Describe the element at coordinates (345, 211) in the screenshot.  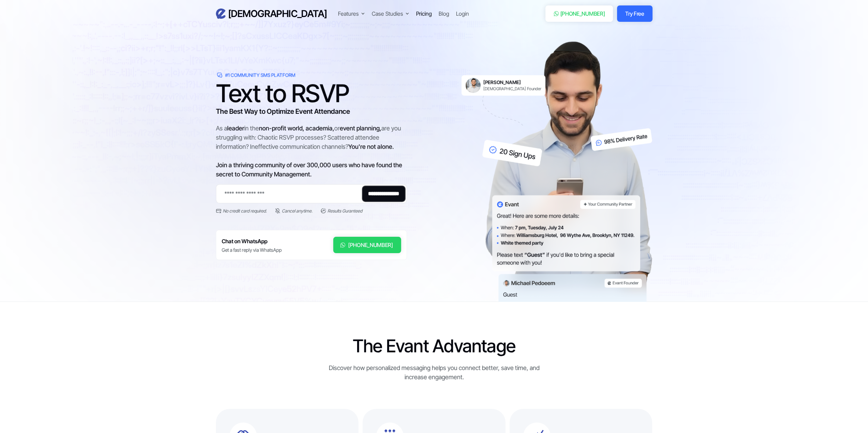
I see `div: Results Guranteed` at that location.